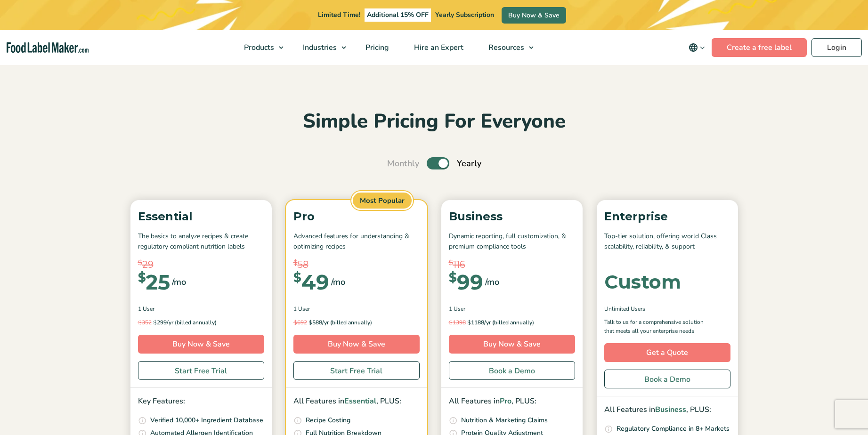  Describe the element at coordinates (668, 352) in the screenshot. I see `a: Get a Quote` at that location.